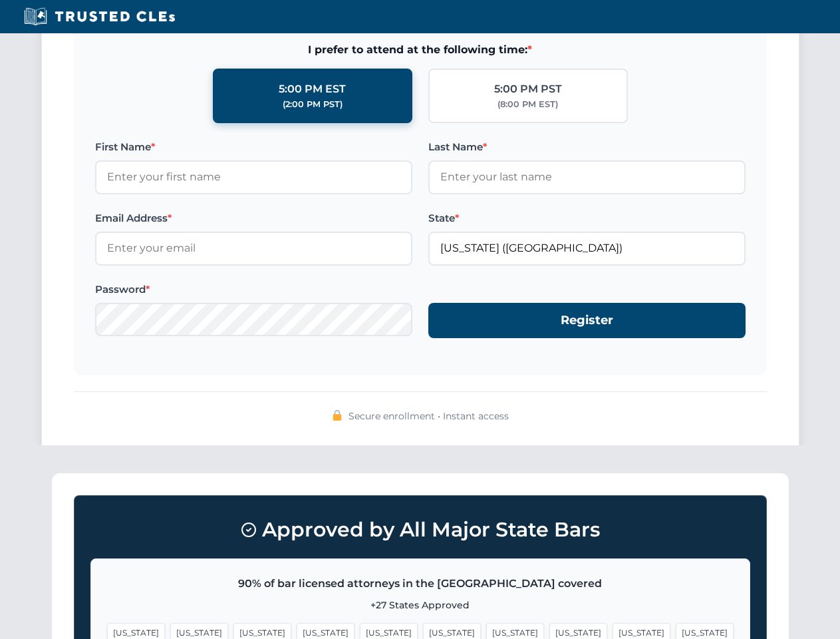 The width and height of the screenshot is (840, 639). I want to click on button: Register, so click(587, 320).